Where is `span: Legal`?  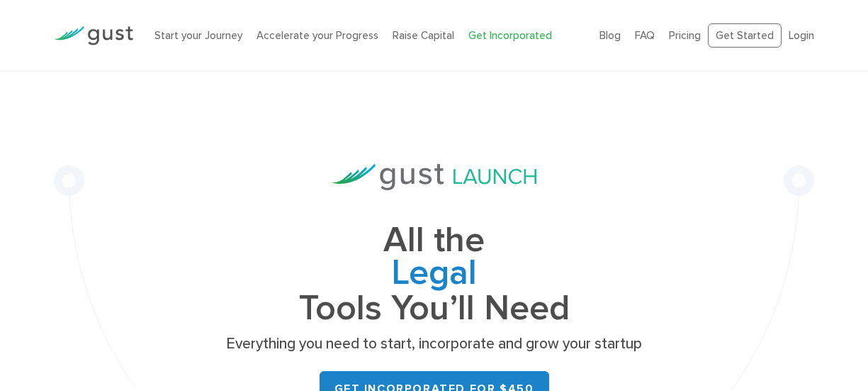
span: Legal is located at coordinates (434, 275).